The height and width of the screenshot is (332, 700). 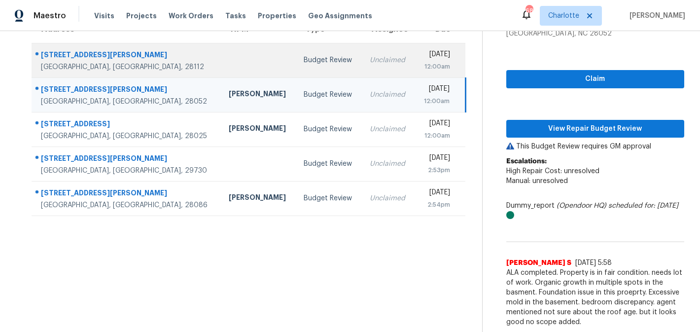 What do you see at coordinates (564, 16) in the screenshot?
I see `span: Charlotte` at bounding box center [564, 16].